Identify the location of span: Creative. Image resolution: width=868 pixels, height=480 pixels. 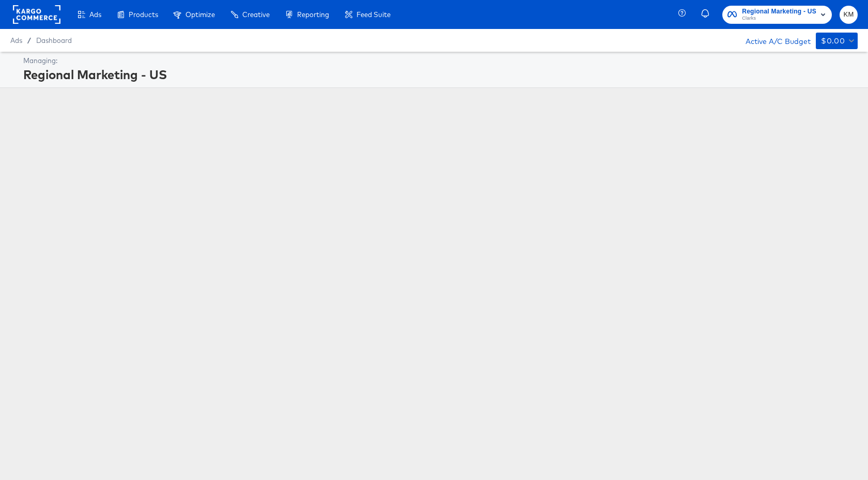
(256, 14).